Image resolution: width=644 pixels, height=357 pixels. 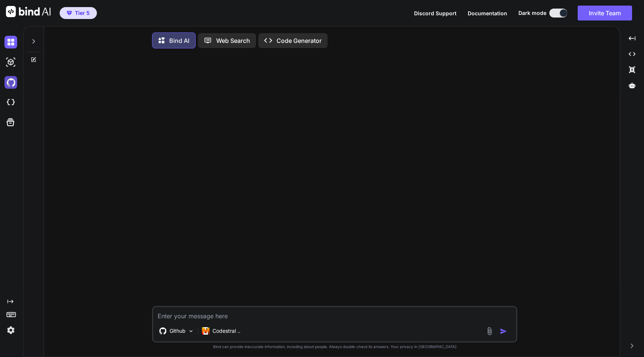 I want to click on p: Code Generator, so click(x=299, y=40).